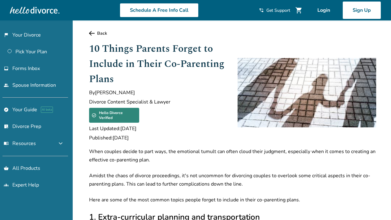 This screenshot has height=220, width=391. What do you see at coordinates (233, 180) in the screenshot?
I see `p: Amidst the chaos of divorce proceedings, it's not uncommon for divorcing couples to overlook some...` at bounding box center [233, 180].